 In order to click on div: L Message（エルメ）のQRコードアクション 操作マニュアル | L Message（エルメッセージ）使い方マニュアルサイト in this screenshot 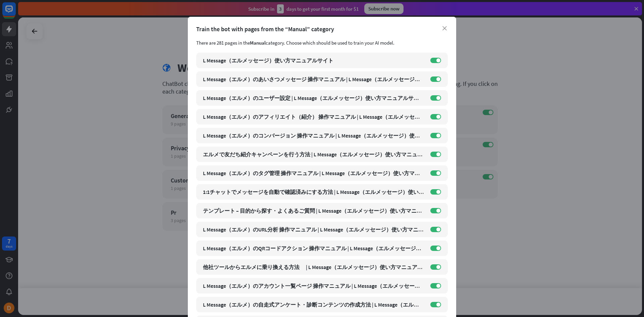, I will do `click(313, 248)`.